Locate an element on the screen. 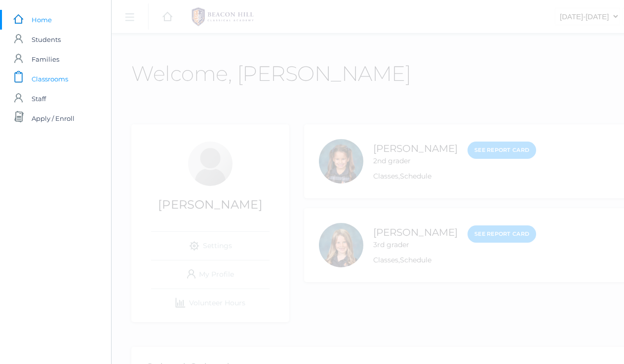 The height and width of the screenshot is (364, 624). span: Classrooms is located at coordinates (50, 79).